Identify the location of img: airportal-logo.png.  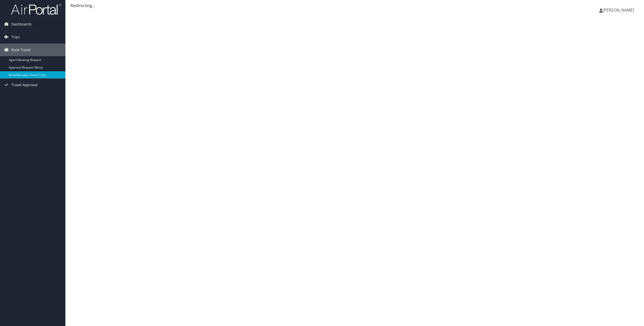
(36, 9).